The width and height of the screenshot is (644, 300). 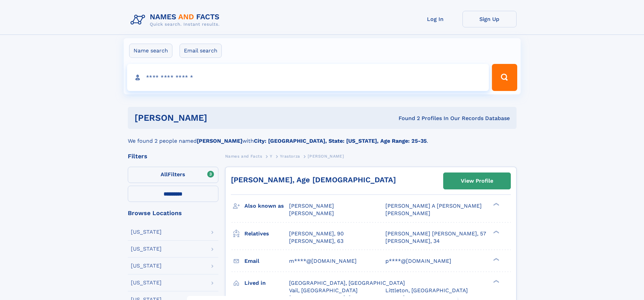 I want to click on span: Y, so click(x=271, y=156).